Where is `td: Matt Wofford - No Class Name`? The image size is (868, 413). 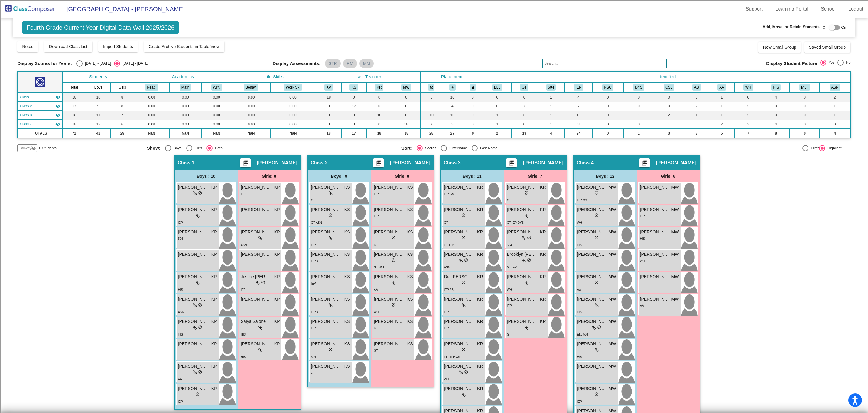
td: Matt Wofford - No Class Name is located at coordinates (40, 124).